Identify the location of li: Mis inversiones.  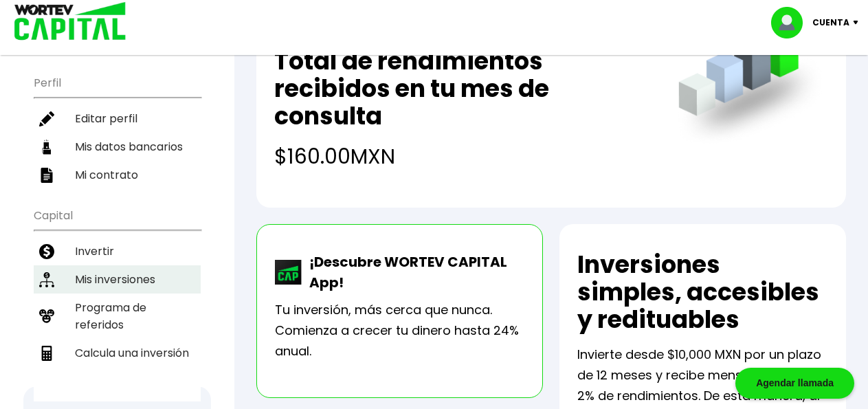
(117, 279).